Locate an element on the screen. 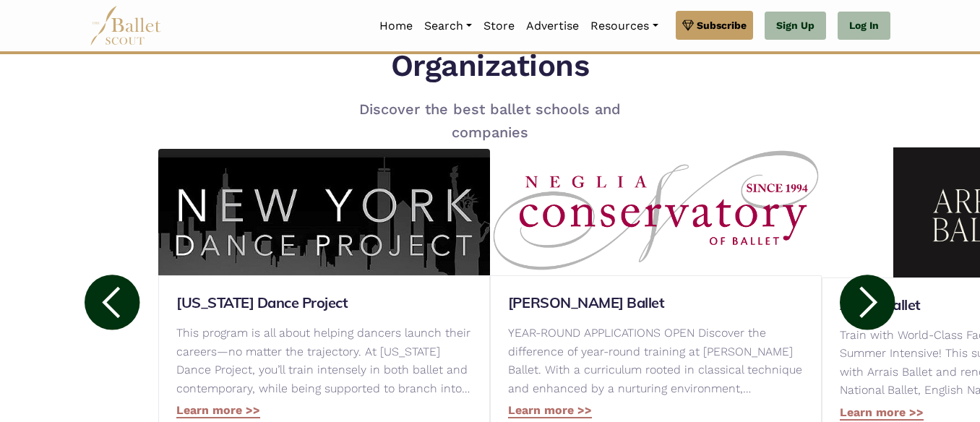 The height and width of the screenshot is (422, 980). a: Advertise is located at coordinates (553, 26).